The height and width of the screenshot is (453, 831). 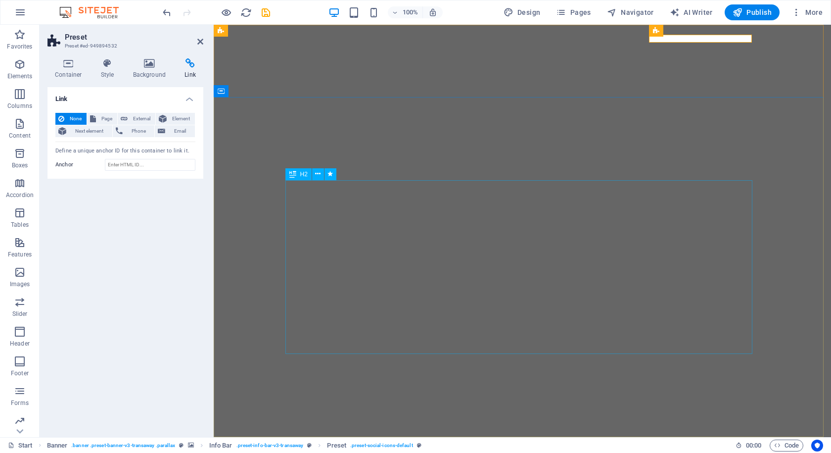 What do you see at coordinates (246, 12) in the screenshot?
I see `i: Reload page` at bounding box center [246, 12].